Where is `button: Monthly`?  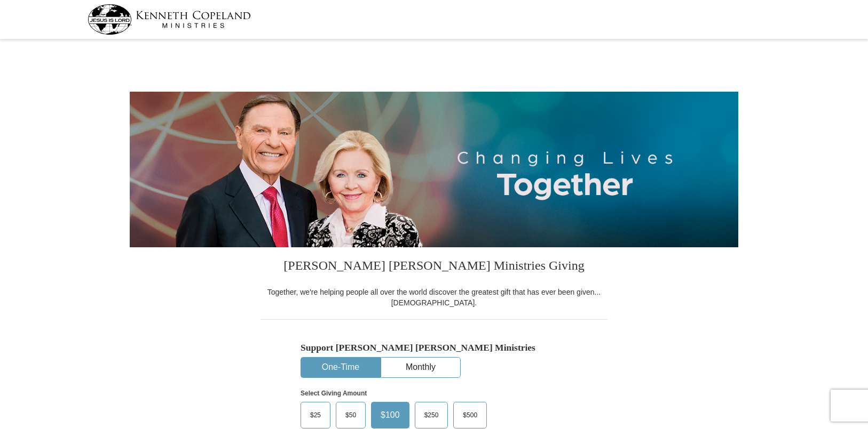
button: Monthly is located at coordinates (420, 367).